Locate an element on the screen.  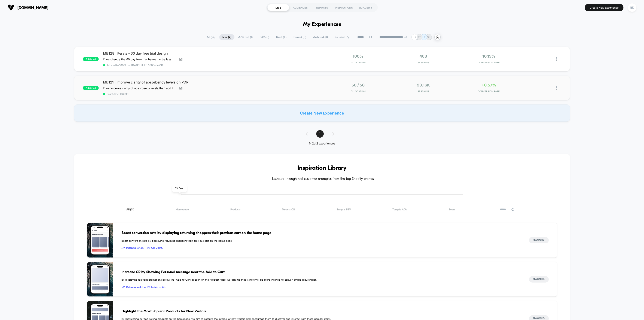
div: AUDIENCES is located at coordinates (300, 8).